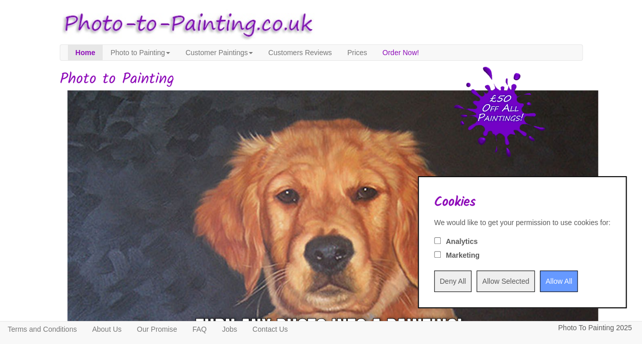 This screenshot has width=642, height=344. I want to click on a: Customers Reviews, so click(300, 53).